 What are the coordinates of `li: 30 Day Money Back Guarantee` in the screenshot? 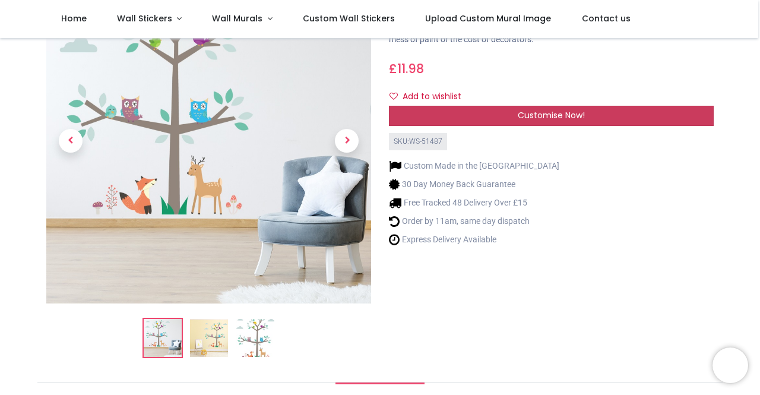 It's located at (474, 184).